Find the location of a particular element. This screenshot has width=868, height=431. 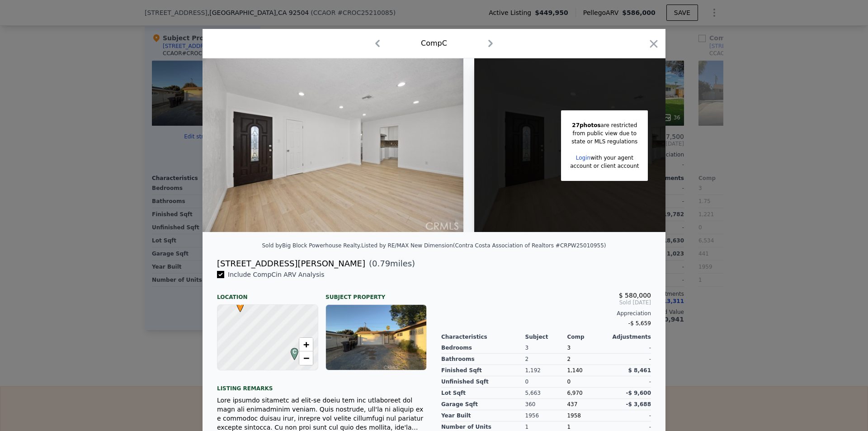

a: Zoom out is located at coordinates (306, 358).